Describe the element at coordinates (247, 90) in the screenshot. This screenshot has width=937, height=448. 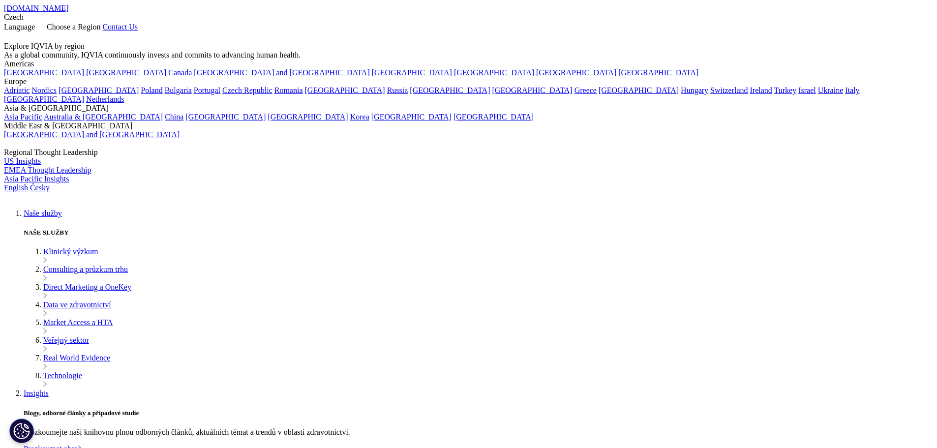
I see `a: Czech Republic` at that location.